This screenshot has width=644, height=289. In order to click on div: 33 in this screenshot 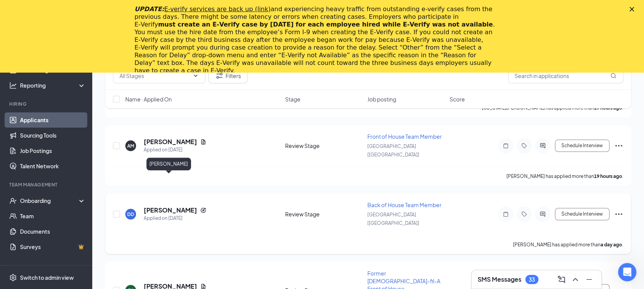, I will do `click(532, 279)`.